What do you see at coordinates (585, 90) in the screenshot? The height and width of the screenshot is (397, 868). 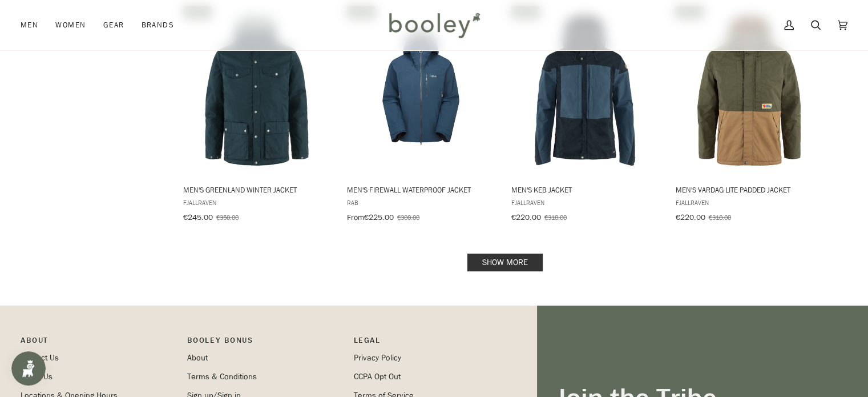 I see `img: Fjallraven Men's Keb Jacket Dark Navy / Uncle Blue - Booley Galway` at bounding box center [585, 90].